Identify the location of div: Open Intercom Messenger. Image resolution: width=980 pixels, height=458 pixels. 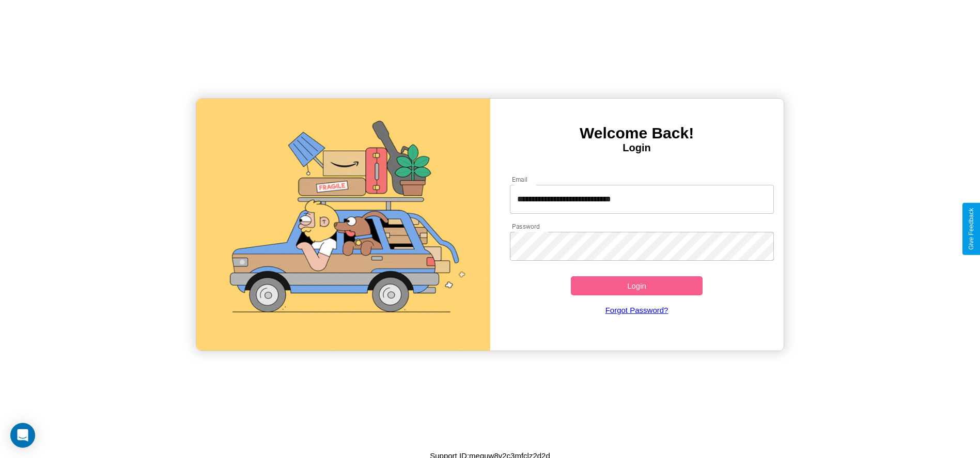
(23, 435).